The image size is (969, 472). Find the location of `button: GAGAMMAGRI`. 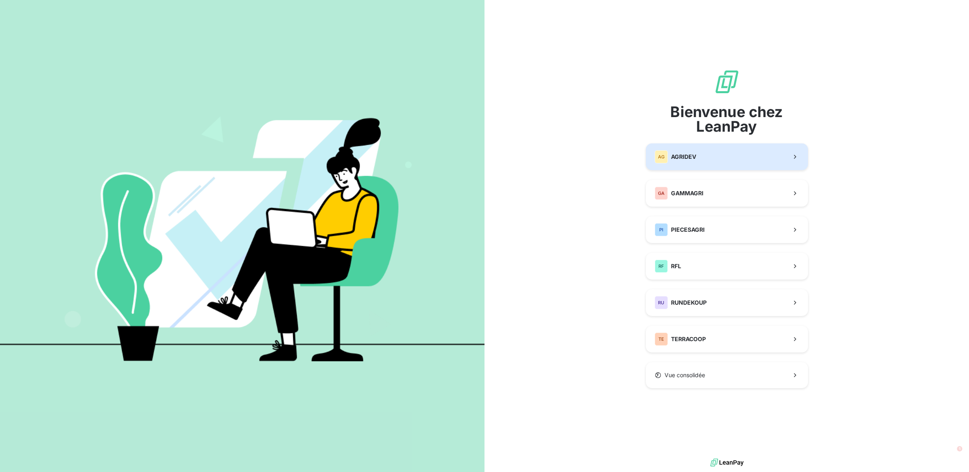

button: GAGAMMAGRI is located at coordinates (727, 193).